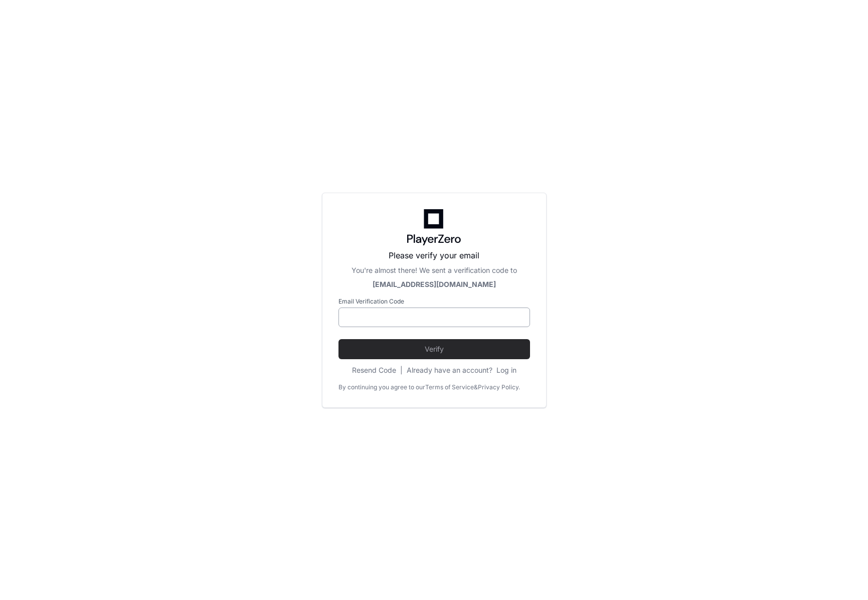 The width and height of the screenshot is (868, 600). What do you see at coordinates (499, 387) in the screenshot?
I see `a: Privacy Policy.` at bounding box center [499, 387].